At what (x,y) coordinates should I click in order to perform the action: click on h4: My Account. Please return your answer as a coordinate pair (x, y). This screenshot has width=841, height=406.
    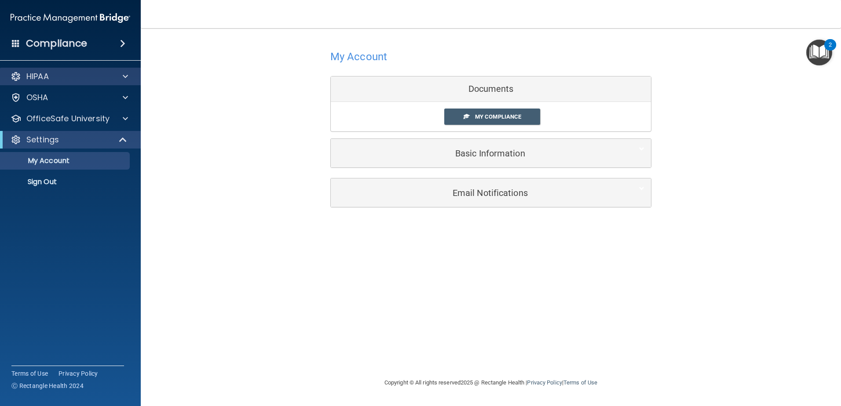
    Looking at the image, I should click on (359, 57).